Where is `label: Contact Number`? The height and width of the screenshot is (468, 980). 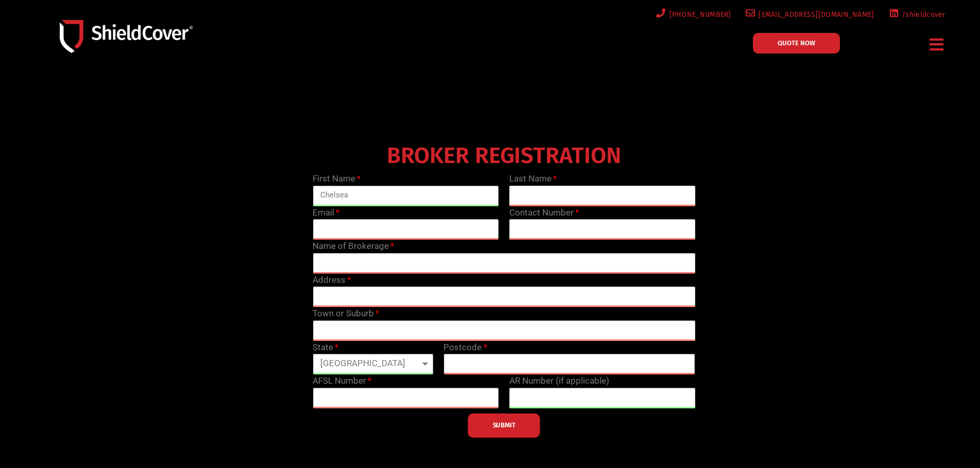
label: Contact Number is located at coordinates (544, 213).